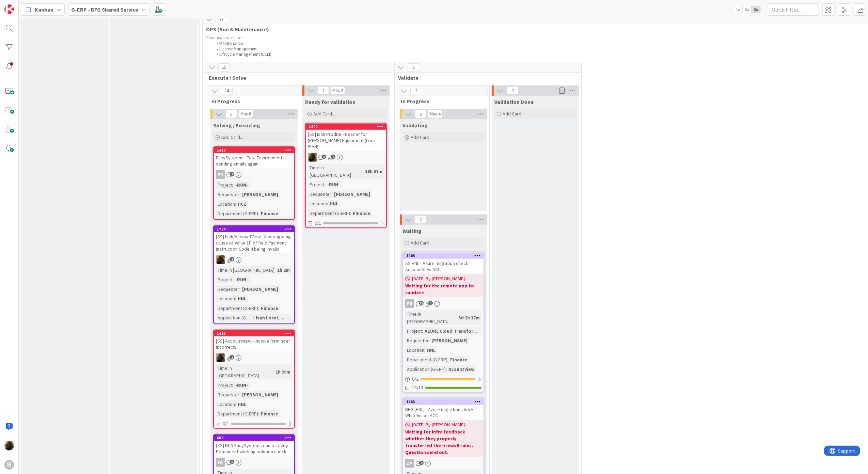  What do you see at coordinates (296, 77) in the screenshot?
I see `span: Execute / Solve` at bounding box center [296, 77].